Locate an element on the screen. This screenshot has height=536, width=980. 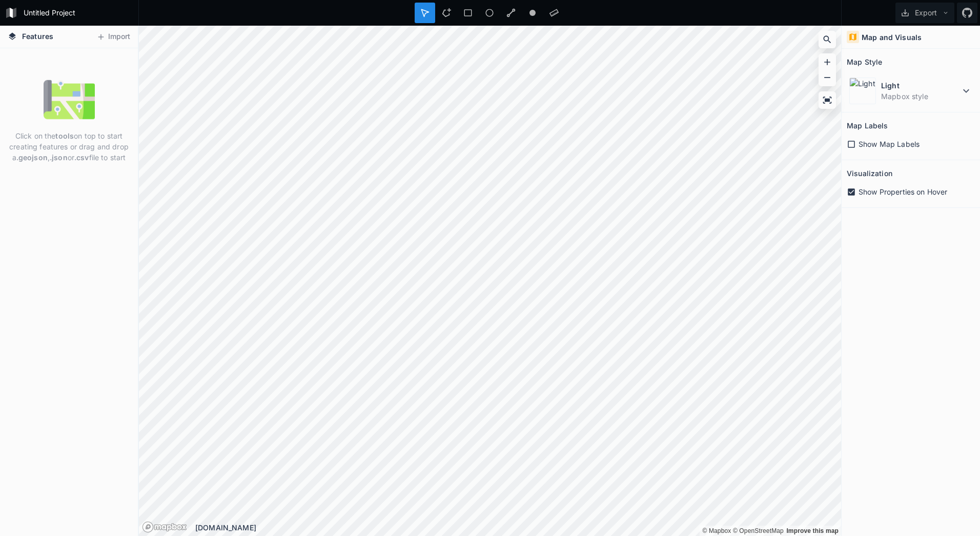
h2: Map Style is located at coordinates (865, 62).